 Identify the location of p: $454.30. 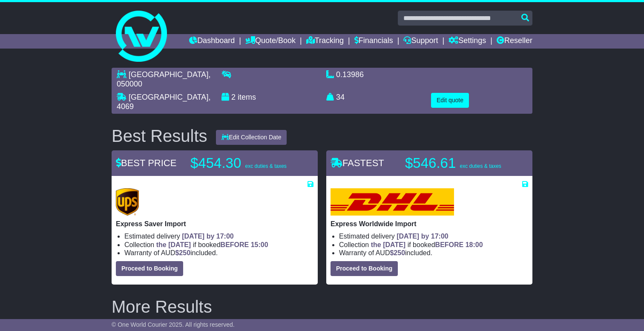
(244, 163).